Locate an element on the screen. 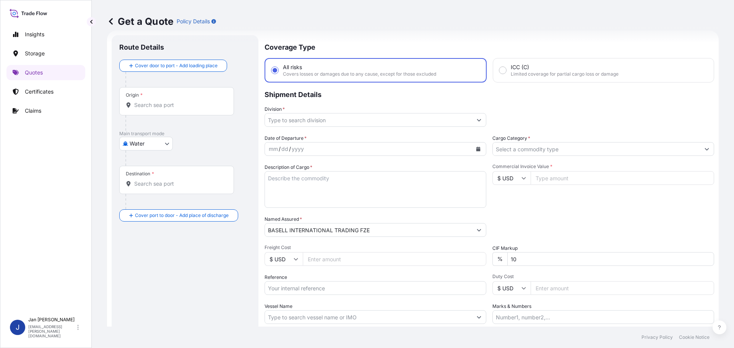 This screenshot has width=734, height=348. span: Cover door to port - Add loading place is located at coordinates (176, 66).